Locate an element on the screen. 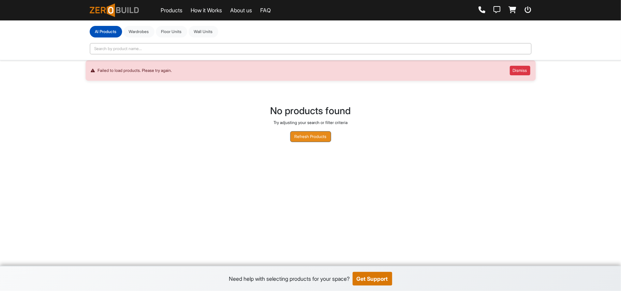  p: Try adjusting your search or filter criteria is located at coordinates (311, 123).